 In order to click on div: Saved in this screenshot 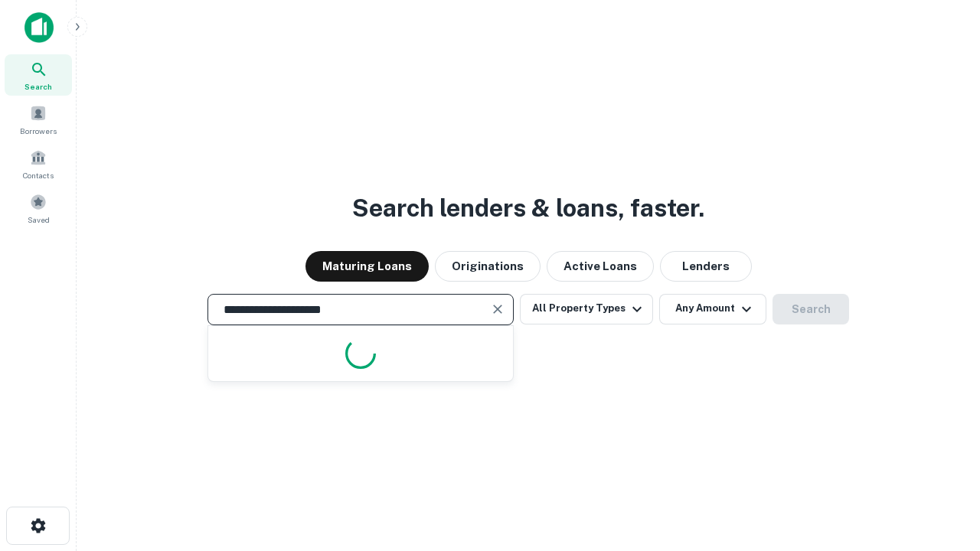, I will do `click(38, 208)`.